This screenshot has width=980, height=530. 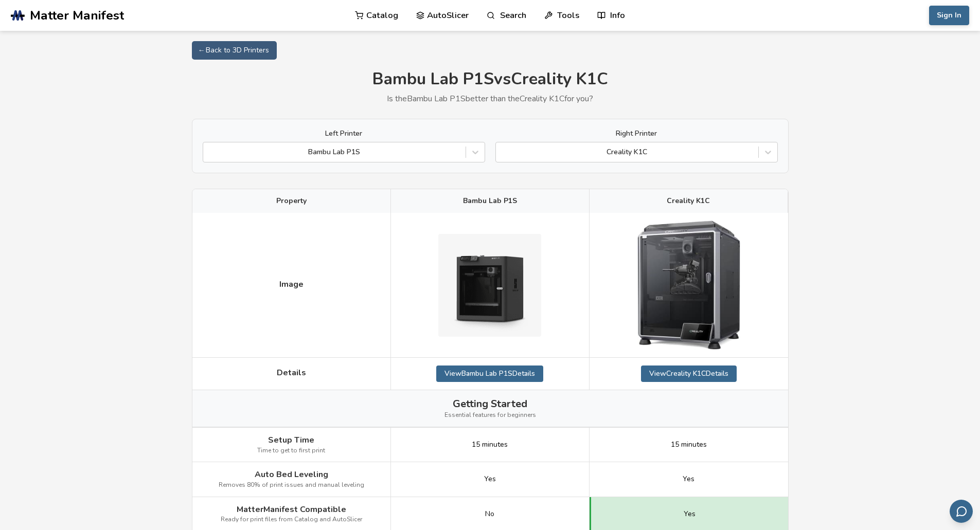 What do you see at coordinates (489, 514) in the screenshot?
I see `span: No` at bounding box center [489, 514].